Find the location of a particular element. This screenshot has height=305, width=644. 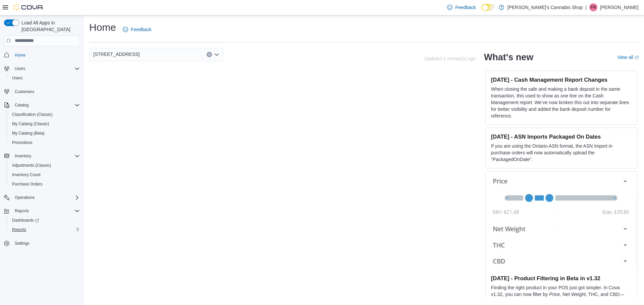

a: Promotions is located at coordinates (22, 143).